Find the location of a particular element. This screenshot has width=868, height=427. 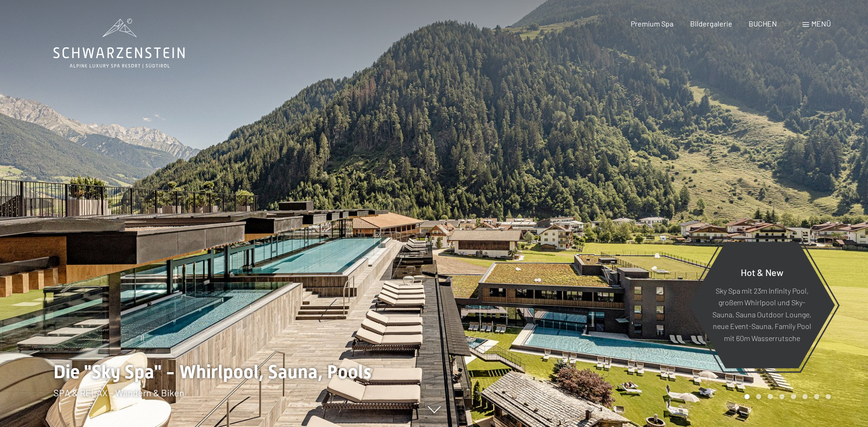

div: Carousel Page 8 is located at coordinates (828, 396).